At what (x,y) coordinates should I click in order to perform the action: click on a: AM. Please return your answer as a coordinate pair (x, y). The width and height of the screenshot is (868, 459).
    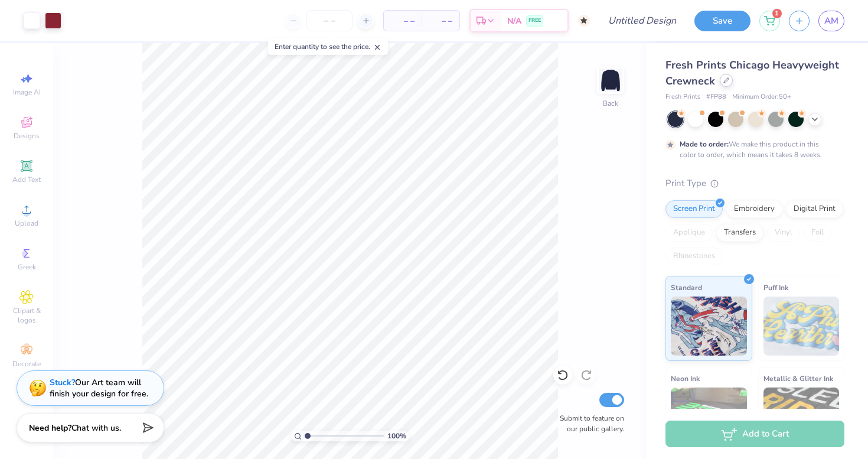
    Looking at the image, I should click on (831, 21).